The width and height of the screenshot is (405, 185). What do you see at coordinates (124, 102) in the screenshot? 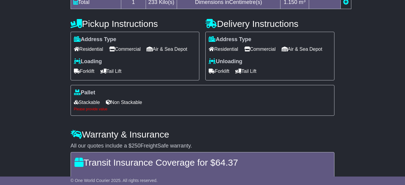
I see `span: Non Stackable` at bounding box center [124, 102].